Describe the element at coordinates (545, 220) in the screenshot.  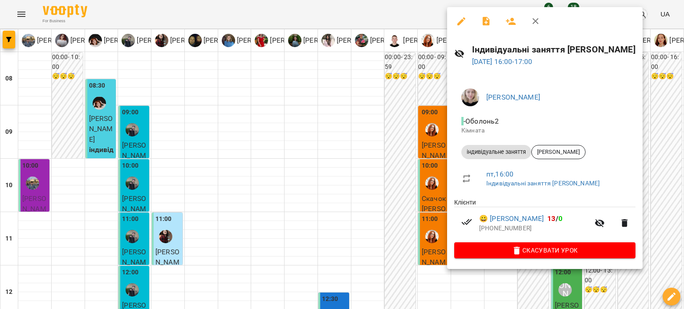
I see `ul: Клієнти` at that location.